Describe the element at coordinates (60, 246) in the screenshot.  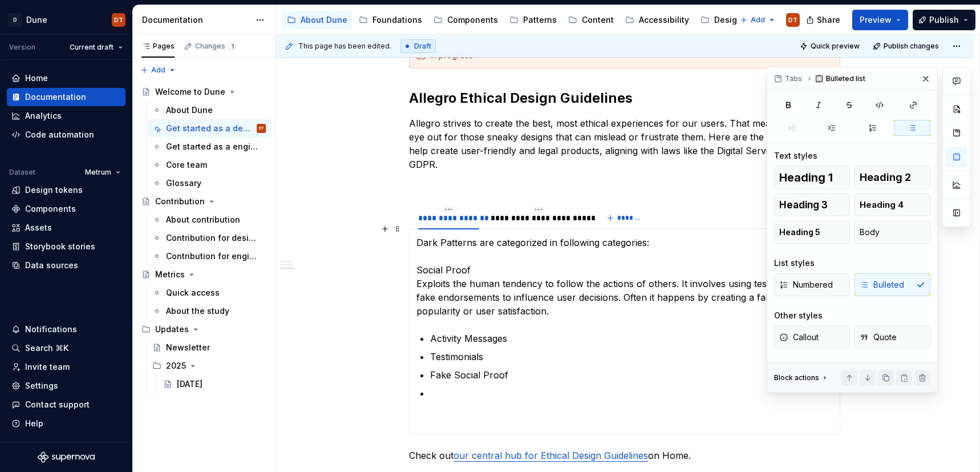
I see `div: Storybook stories` at that location.